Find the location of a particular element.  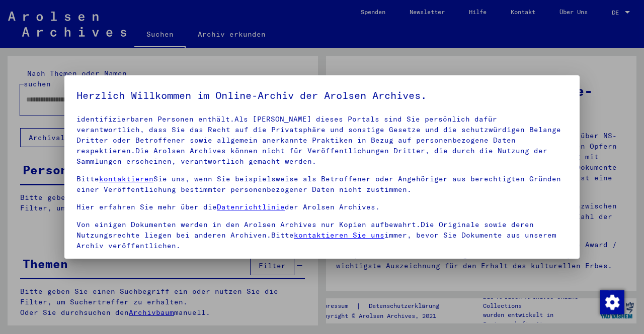

a: kontaktieren is located at coordinates (126, 179).